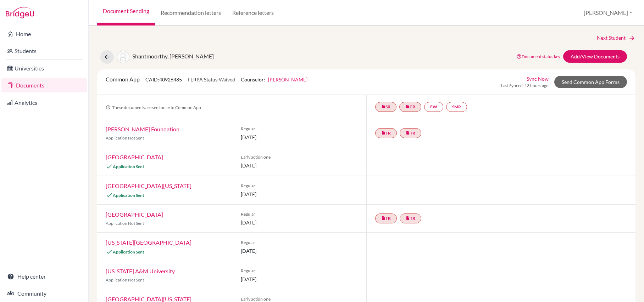 The width and height of the screenshot is (644, 302). Describe the element at coordinates (456, 107) in the screenshot. I see `a: SMR` at that location.